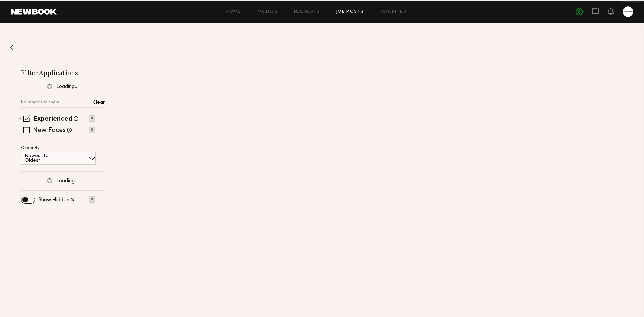 Image resolution: width=644 pixels, height=317 pixels. Describe the element at coordinates (234, 12) in the screenshot. I see `a: Home` at that location.